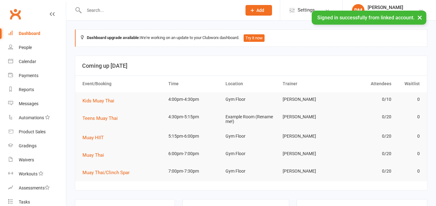 This screenshot has height=206, width=436. What do you see at coordinates (106, 173) in the screenshot?
I see `span: Muay Thai/Clinch Spar` at bounding box center [106, 173].